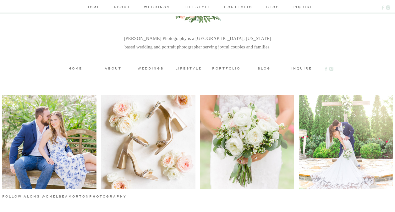  Describe the element at coordinates (72, 196) in the screenshot. I see `h3: follow along @chelseamortonphotography` at that location.